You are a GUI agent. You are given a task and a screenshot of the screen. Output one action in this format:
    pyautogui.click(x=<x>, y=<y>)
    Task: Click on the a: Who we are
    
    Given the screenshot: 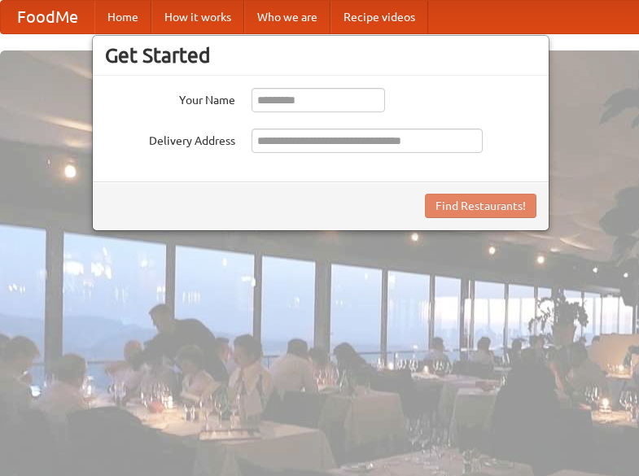 What is the action you would take?
    pyautogui.click(x=287, y=17)
    